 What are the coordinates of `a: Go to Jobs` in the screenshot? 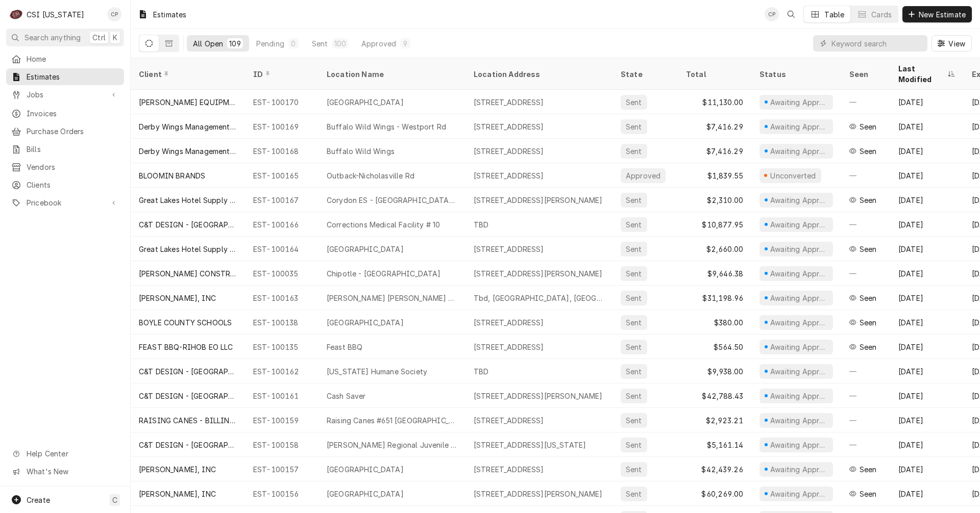 It's located at (65, 95).